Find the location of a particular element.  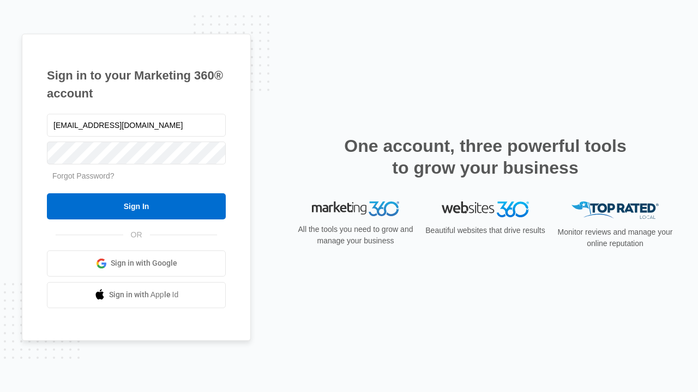

img: Top Rated Local is located at coordinates (615, 210).